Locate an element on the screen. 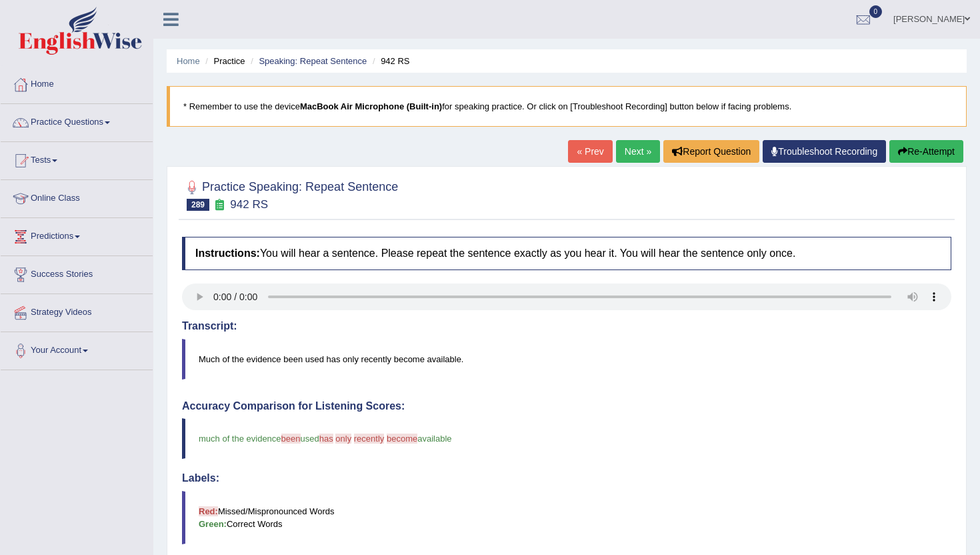 This screenshot has width=980, height=555. h4: Accuracy Comparison for Listening Scores: is located at coordinates (567, 407).